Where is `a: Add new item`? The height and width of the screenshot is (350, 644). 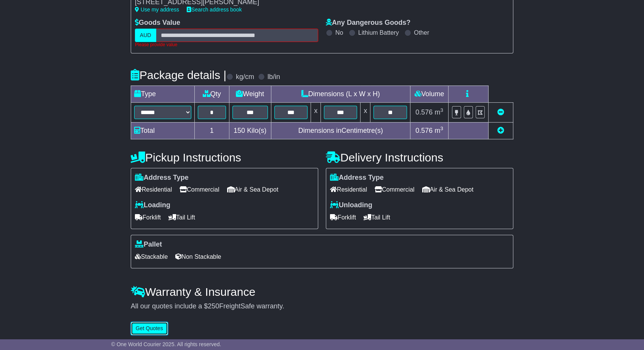 a: Add new item is located at coordinates (500, 131).